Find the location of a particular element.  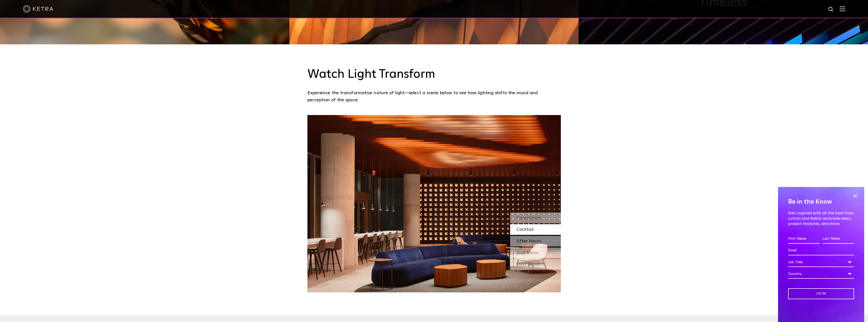

span: Cocktail is located at coordinates (525, 230).